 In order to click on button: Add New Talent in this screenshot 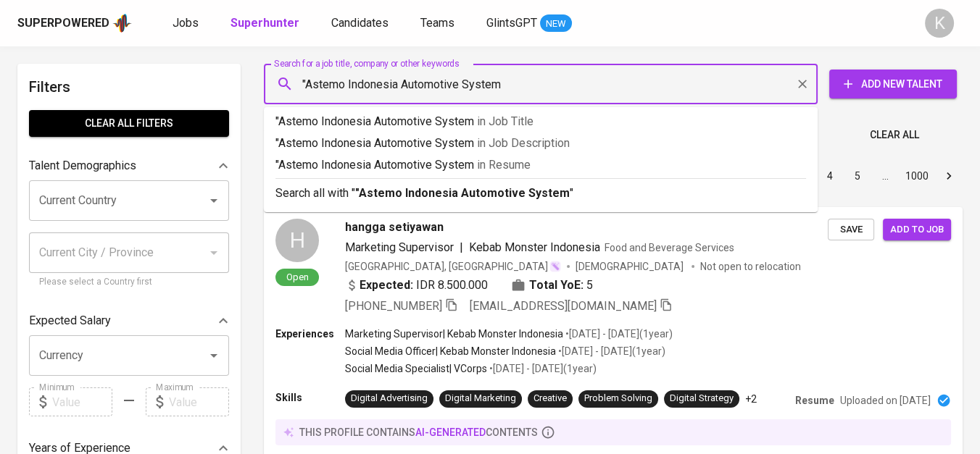, I will do `click(893, 84)`.